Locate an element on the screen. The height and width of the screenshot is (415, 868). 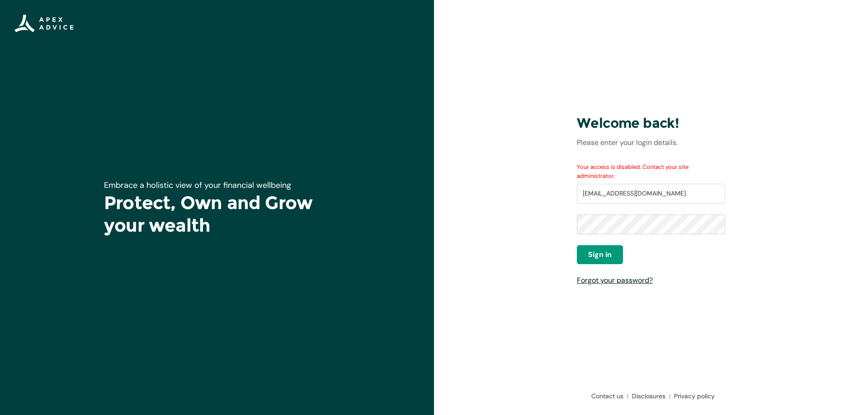
h1: Protect, Own and Grow your wealth is located at coordinates (217, 214).